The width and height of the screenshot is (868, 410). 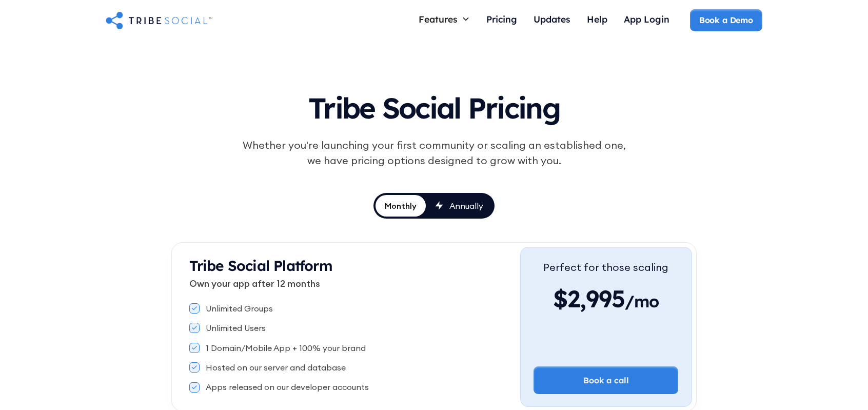 I want to click on h1: Tribe Social Pricing, so click(x=434, y=106).